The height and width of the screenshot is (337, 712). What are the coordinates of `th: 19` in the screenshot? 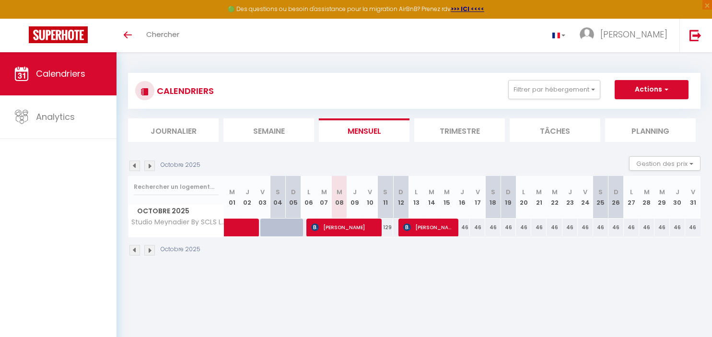 It's located at (508, 197).